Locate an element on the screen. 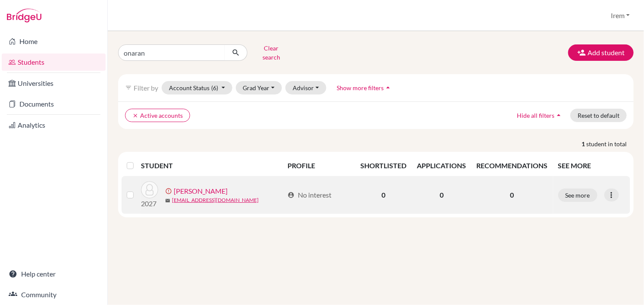  strong: 1 is located at coordinates (584, 144).